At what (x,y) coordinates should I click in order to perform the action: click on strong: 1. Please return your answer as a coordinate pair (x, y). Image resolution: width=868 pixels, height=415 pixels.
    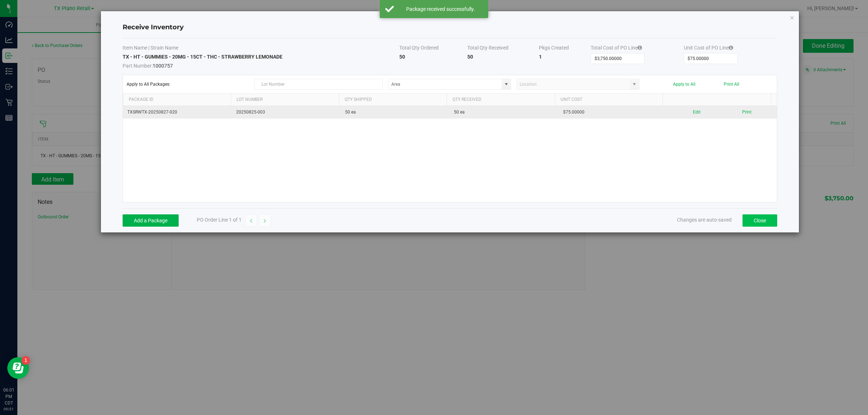
    Looking at the image, I should click on (541, 57).